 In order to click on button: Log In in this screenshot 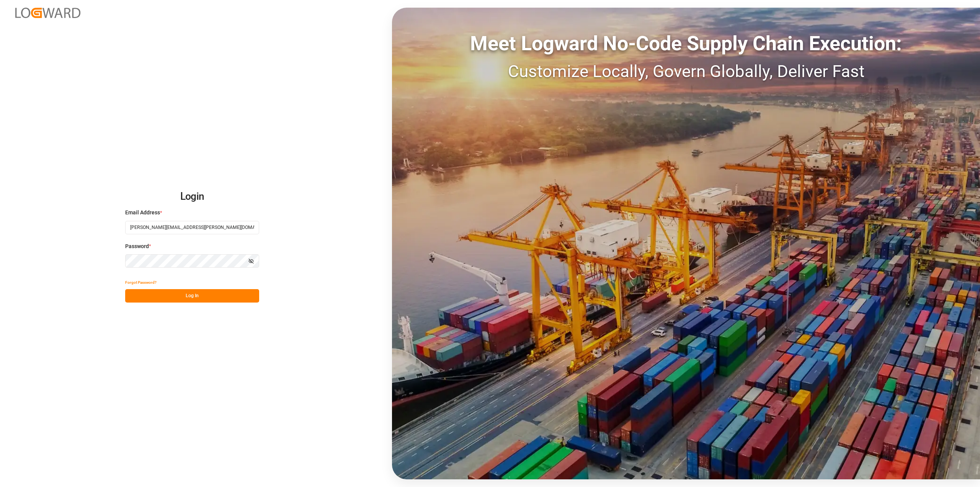, I will do `click(192, 295)`.